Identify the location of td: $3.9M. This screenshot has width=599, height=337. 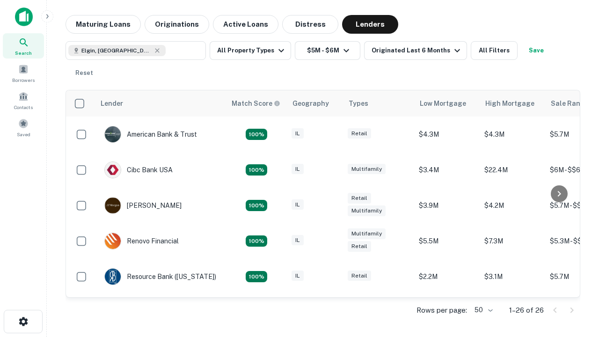
(447, 205).